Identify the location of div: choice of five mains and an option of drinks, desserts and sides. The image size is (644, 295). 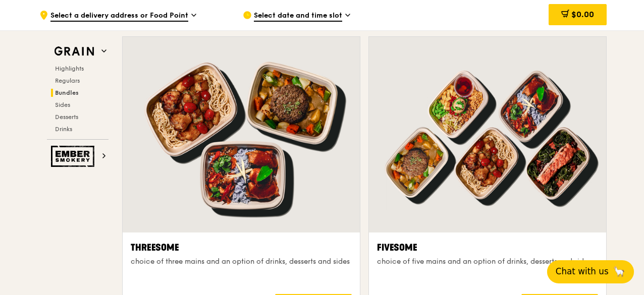
(488, 262).